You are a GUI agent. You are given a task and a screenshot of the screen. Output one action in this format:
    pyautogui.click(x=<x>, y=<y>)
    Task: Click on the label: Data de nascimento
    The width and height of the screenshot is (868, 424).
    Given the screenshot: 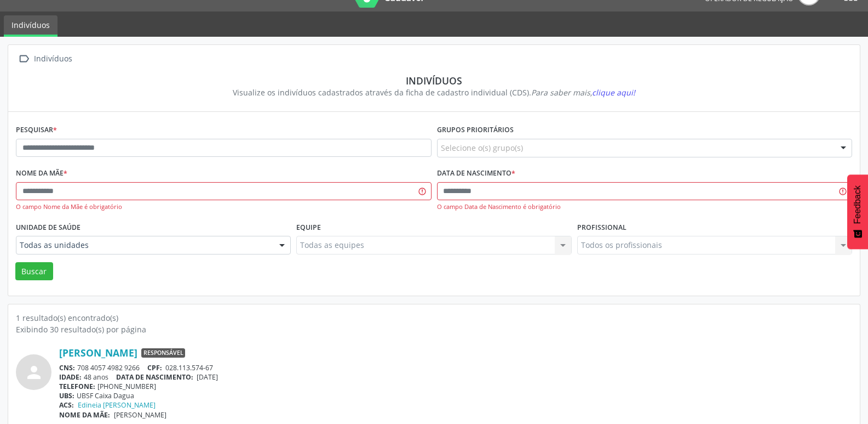 What is the action you would take?
    pyautogui.click(x=476, y=173)
    